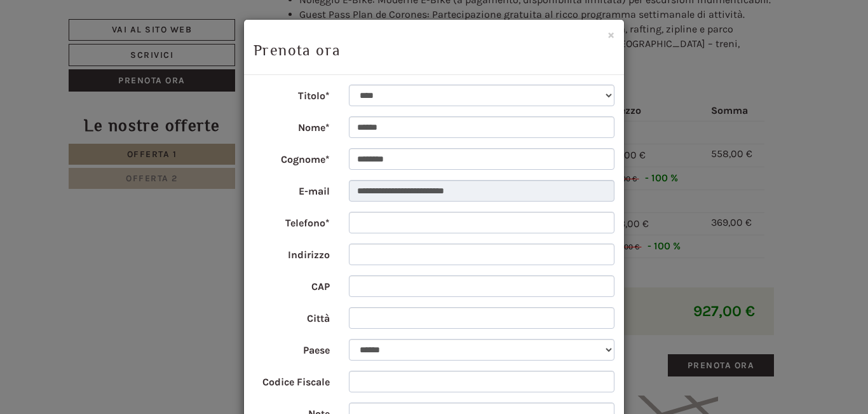  What do you see at coordinates (109, 42) in the screenshot?
I see `div: Hotel B&B Feldmessner` at bounding box center [109, 42].